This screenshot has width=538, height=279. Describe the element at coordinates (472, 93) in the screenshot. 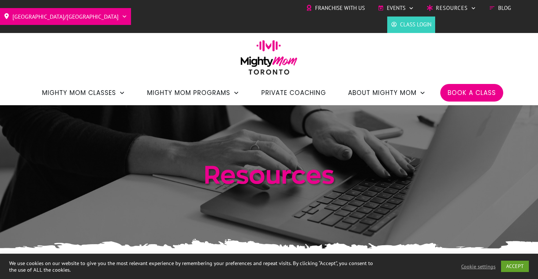

I see `a: Book a Class` at that location.